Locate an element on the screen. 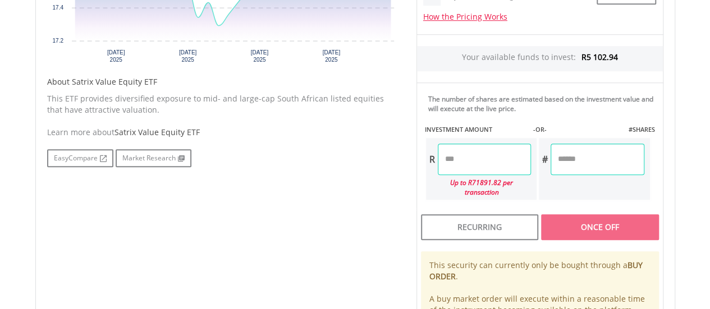 The height and width of the screenshot is (309, 710). span: R5 102.94 is located at coordinates (599, 57).